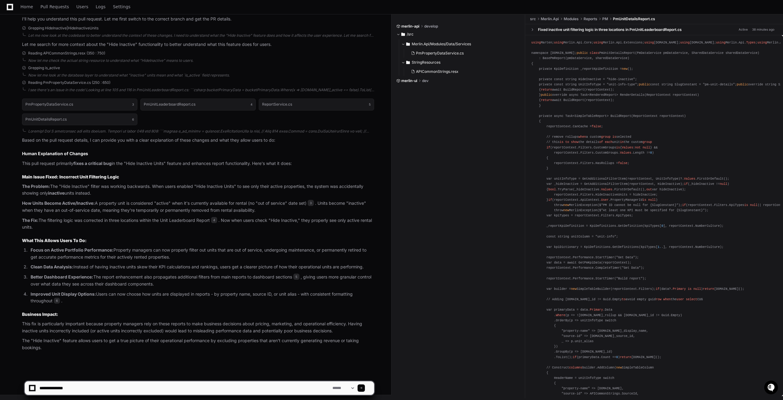 Image resolution: width=783 pixels, height=400 pixels. I want to click on span: 3, so click(311, 203).